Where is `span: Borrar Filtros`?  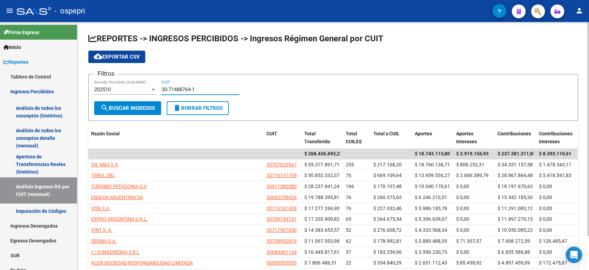
span: Borrar Filtros is located at coordinates (198, 108).